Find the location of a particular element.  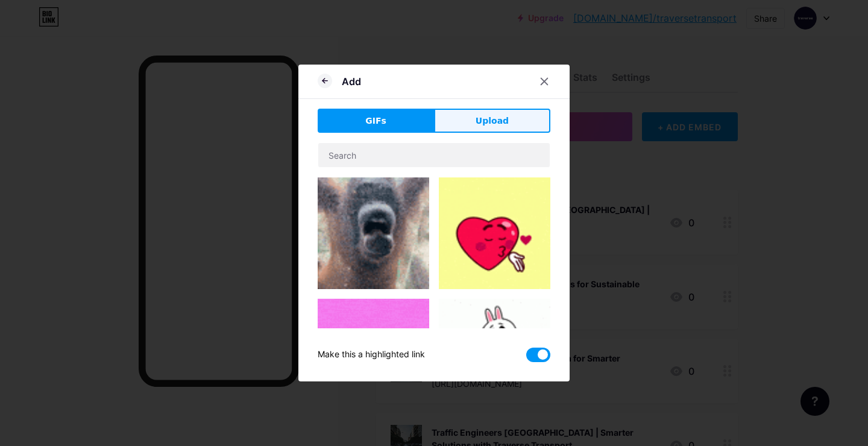

div: Add is located at coordinates (351, 82).